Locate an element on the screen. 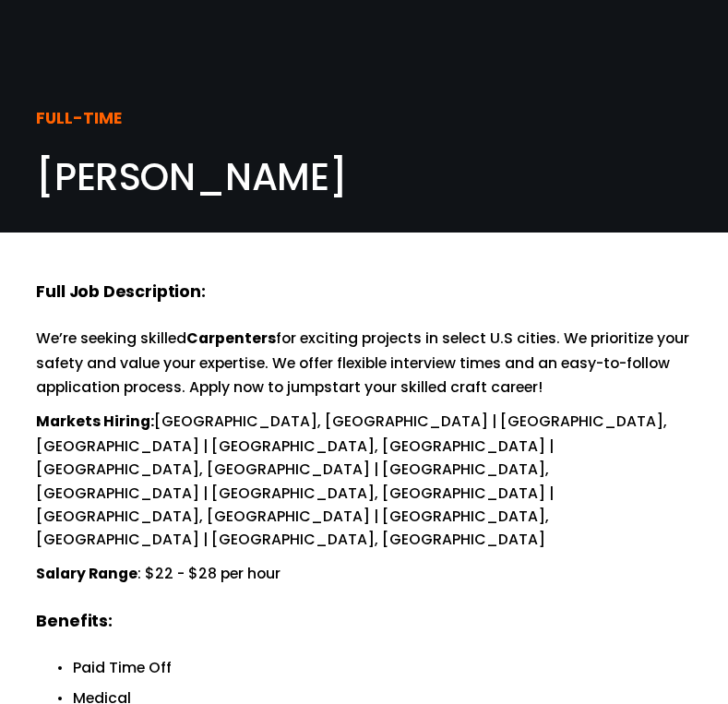 Image resolution: width=728 pixels, height=704 pixels. p: We’re seeking skilled for exciting projects in select U.S cities. We prioritize your safety and v... is located at coordinates (364, 362).